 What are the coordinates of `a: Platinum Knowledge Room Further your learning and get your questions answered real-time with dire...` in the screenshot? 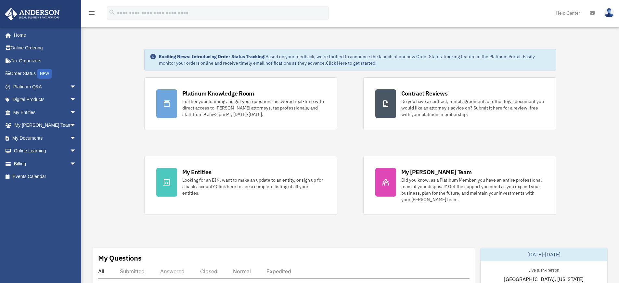 It's located at (241, 104).